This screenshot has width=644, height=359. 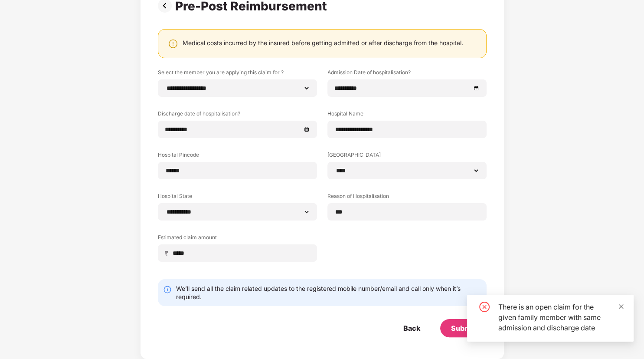 What do you see at coordinates (411, 328) in the screenshot?
I see `div: Back` at bounding box center [411, 328].